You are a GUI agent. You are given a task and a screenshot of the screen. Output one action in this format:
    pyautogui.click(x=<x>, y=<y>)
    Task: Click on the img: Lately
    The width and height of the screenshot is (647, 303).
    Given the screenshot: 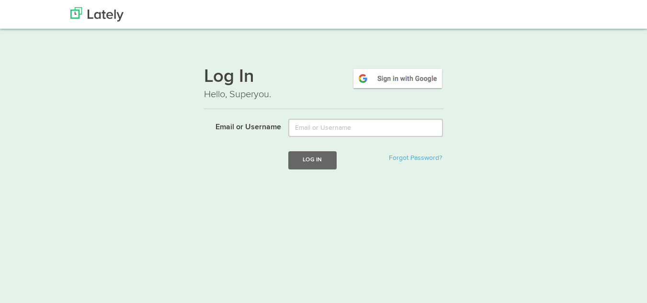 What is the action you would take?
    pyautogui.click(x=97, y=14)
    